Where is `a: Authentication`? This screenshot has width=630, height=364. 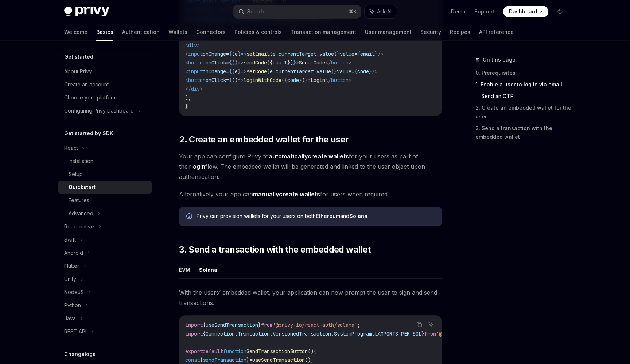
a: Authentication is located at coordinates (141, 32).